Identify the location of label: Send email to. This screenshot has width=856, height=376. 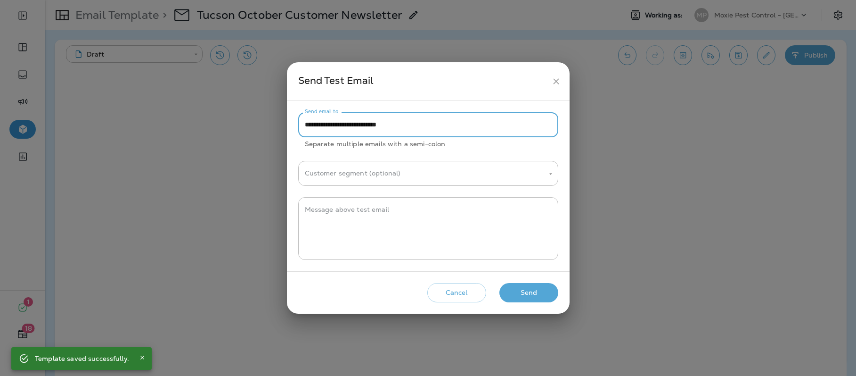
(321, 111).